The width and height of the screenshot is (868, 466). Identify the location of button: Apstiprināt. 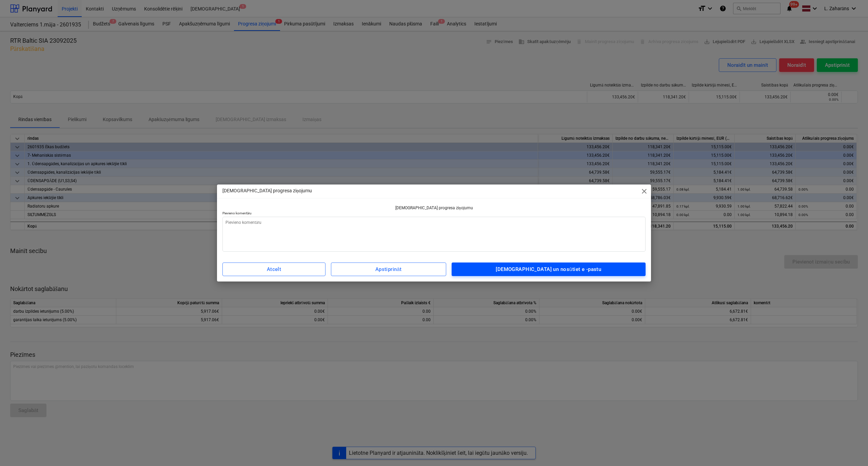
(388, 269).